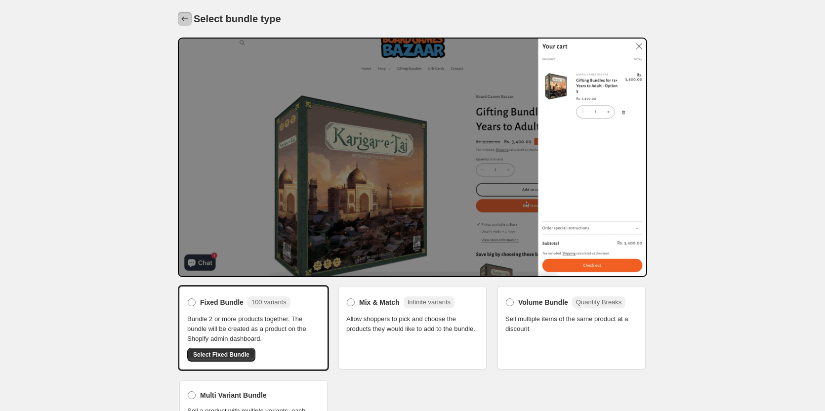 This screenshot has width=825, height=411. What do you see at coordinates (222, 302) in the screenshot?
I see `span: Fixed Bundle` at bounding box center [222, 302].